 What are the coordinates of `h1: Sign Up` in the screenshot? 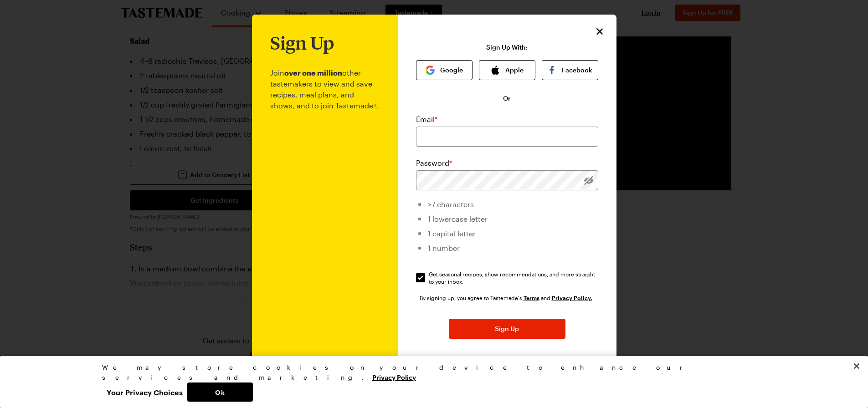 It's located at (302, 43).